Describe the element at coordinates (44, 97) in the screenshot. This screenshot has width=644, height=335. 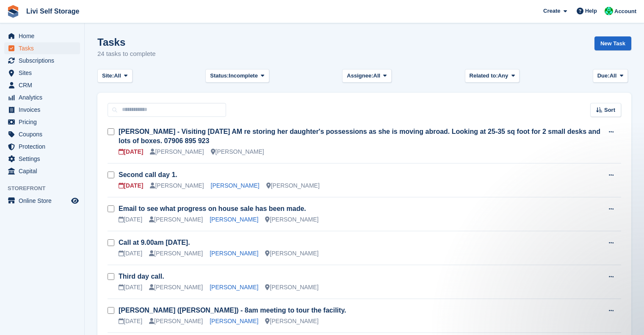
I see `span: Analytics` at that location.